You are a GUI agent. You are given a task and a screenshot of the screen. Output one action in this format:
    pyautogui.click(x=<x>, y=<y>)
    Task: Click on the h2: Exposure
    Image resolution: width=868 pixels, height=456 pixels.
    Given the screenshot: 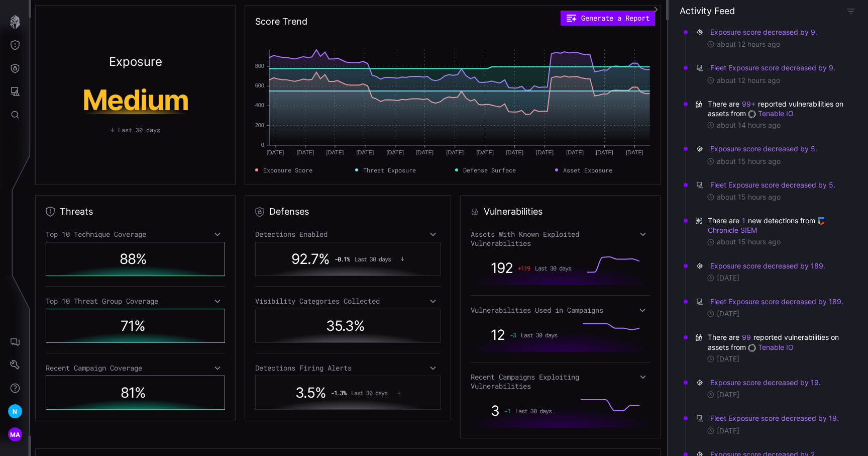 What is the action you would take?
    pyautogui.click(x=135, y=62)
    